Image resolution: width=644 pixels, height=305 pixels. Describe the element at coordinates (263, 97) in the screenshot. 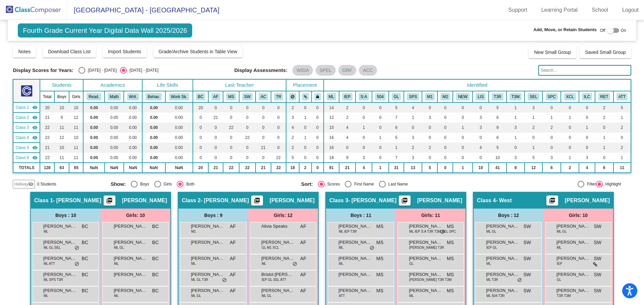

I see `button: AC` at that location.